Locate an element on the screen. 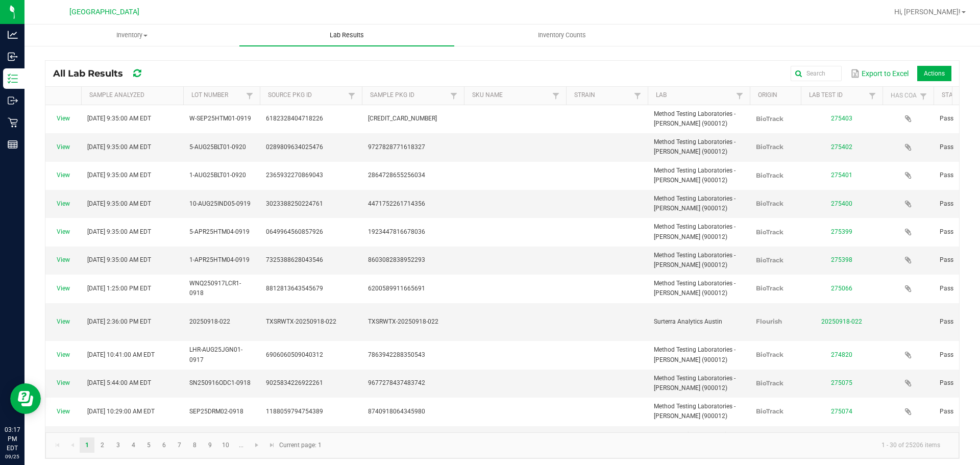  inline-svg: Outbound is located at coordinates (13, 100).